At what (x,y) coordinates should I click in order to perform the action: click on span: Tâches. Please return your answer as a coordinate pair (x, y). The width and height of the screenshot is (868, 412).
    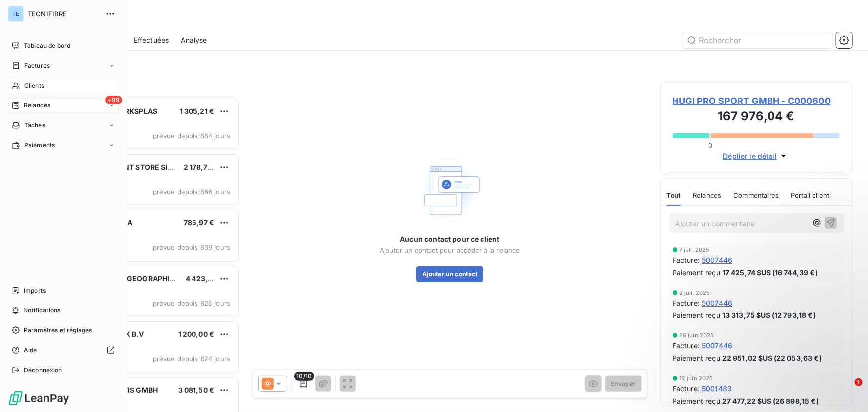
    Looking at the image, I should click on (35, 125).